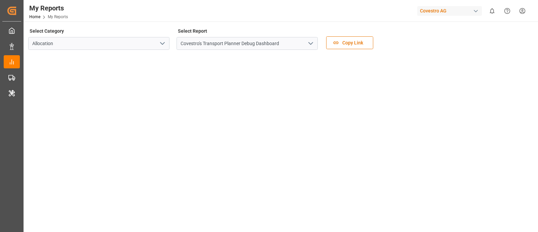  I want to click on button: Help Center, so click(507, 11).